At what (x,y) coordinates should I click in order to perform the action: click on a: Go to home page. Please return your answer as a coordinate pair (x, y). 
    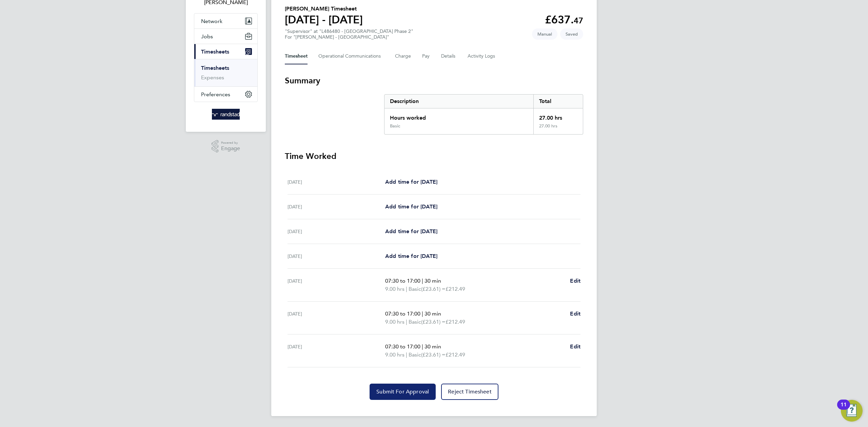
    Looking at the image, I should click on (226, 114).